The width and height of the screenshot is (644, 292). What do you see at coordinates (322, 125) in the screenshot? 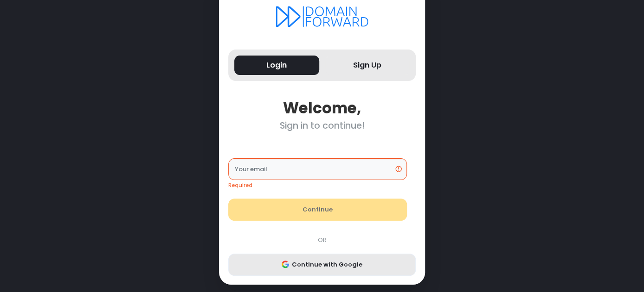
I see `div: Sign in to continue!` at bounding box center [322, 125].